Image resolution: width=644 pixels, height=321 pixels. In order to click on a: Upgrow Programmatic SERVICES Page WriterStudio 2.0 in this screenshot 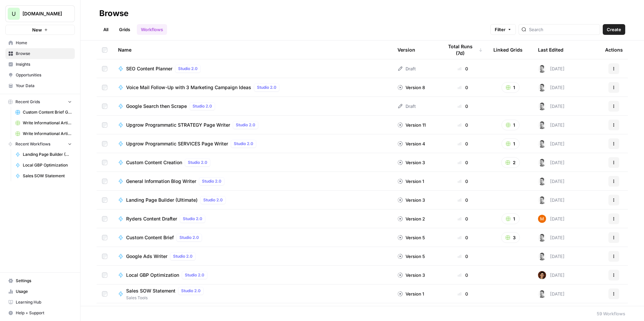, I will do `click(252, 143)`.